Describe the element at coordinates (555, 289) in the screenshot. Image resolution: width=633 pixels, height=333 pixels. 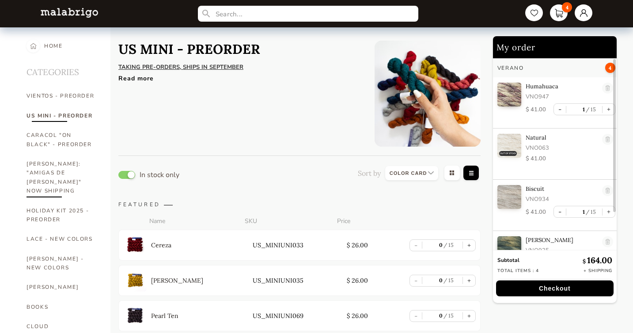
I see `a: Checkout` at that location.